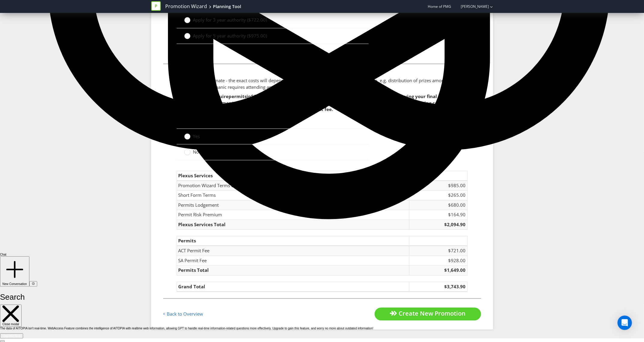 This screenshot has width=644, height=342. What do you see at coordinates (183, 314) in the screenshot?
I see `a: < Back to Overview` at bounding box center [183, 314].